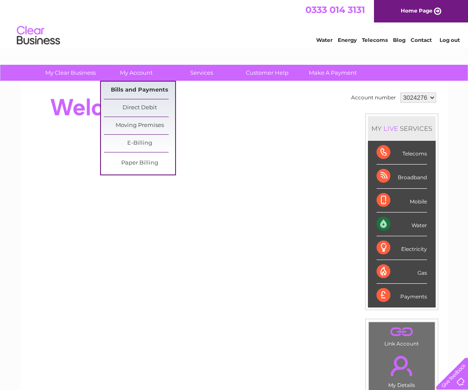  I want to click on a: Log out, so click(450, 40).